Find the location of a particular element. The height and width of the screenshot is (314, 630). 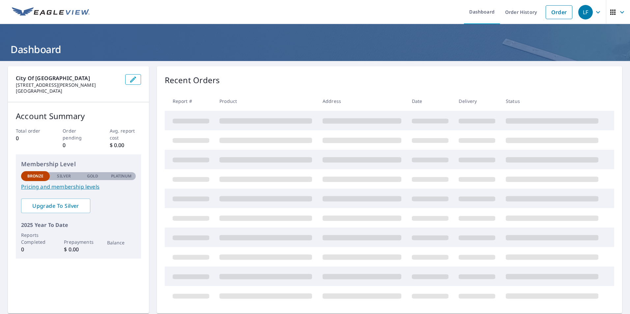

p: Balance is located at coordinates (121, 242).